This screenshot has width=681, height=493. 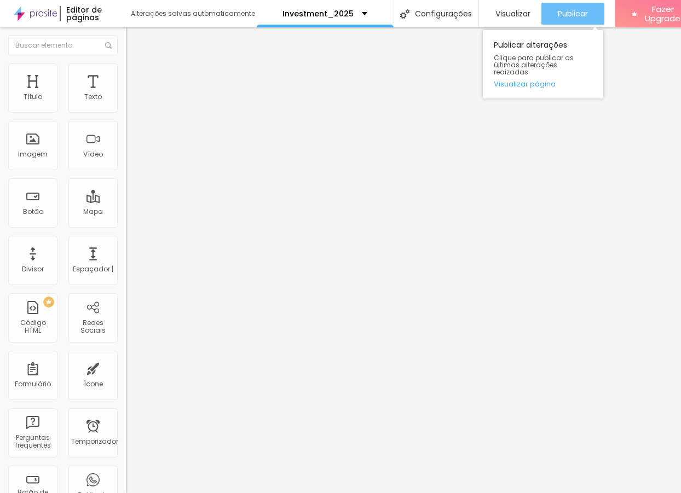 I want to click on div: Espaçador |, so click(x=93, y=269).